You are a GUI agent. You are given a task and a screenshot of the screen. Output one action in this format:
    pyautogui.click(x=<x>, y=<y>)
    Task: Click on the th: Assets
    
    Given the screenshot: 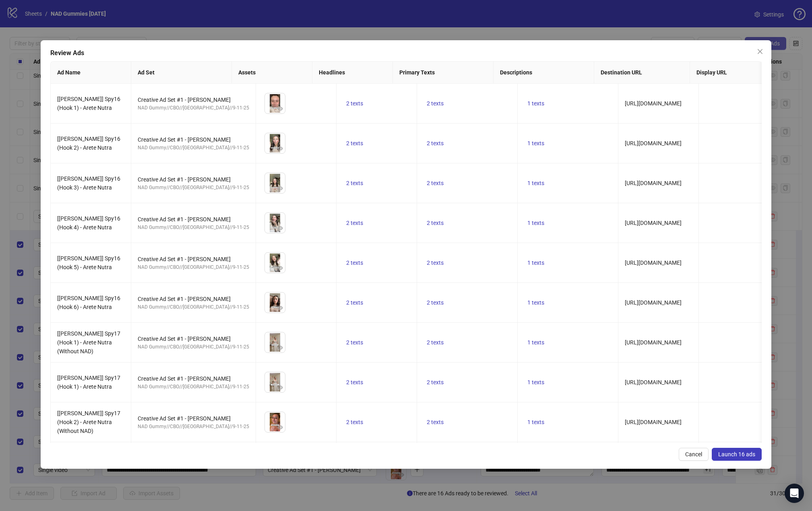 What is the action you would take?
    pyautogui.click(x=272, y=73)
    